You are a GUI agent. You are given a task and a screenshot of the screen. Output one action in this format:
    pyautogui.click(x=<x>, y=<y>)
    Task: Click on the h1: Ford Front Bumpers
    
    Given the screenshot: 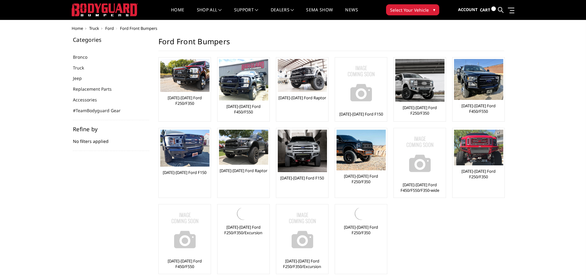 What is the action you would take?
    pyautogui.click(x=331, y=44)
    